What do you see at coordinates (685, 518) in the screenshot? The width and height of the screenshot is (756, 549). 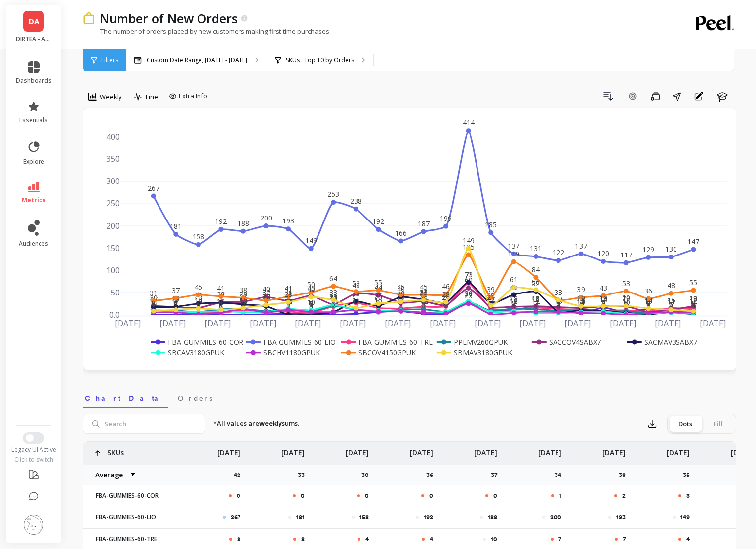 I see `p: 149` at bounding box center [685, 518].